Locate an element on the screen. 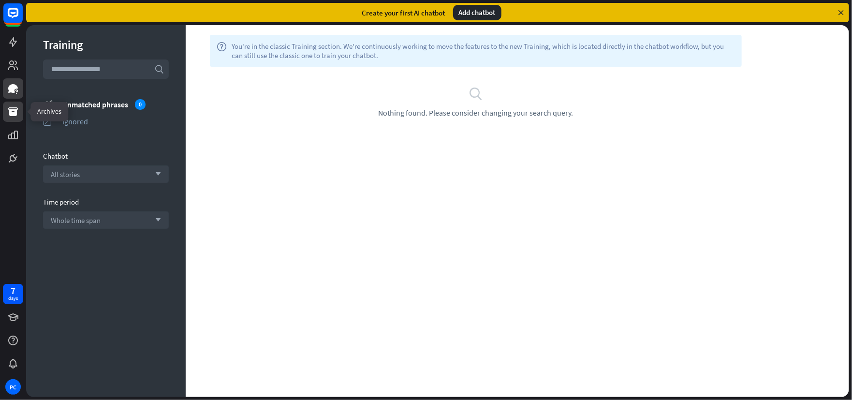  div: 7 is located at coordinates (13, 291).